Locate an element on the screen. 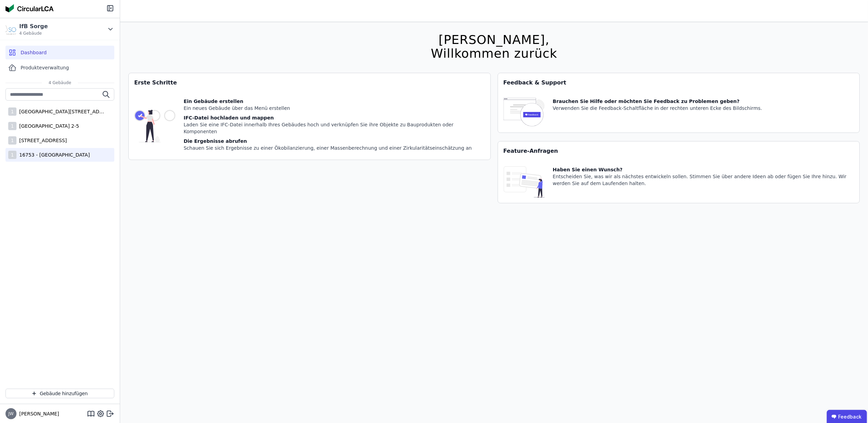 This screenshot has height=423, width=868. div: Verwenden Sie die Feedback-Schaltfläche in der rechten unteren Ecke des Bildschirms. is located at coordinates (658, 108).